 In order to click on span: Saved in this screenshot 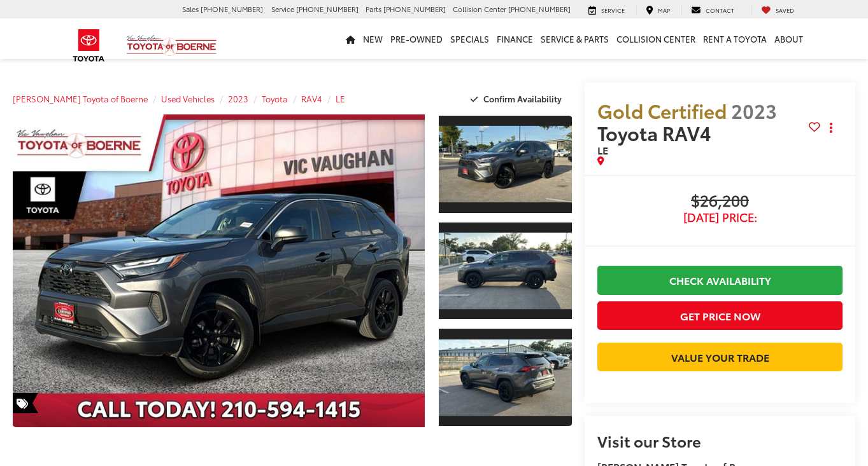, I will do `click(785, 9)`.